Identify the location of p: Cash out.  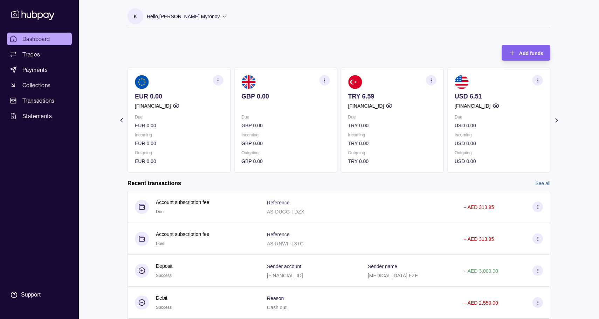
(277, 307).